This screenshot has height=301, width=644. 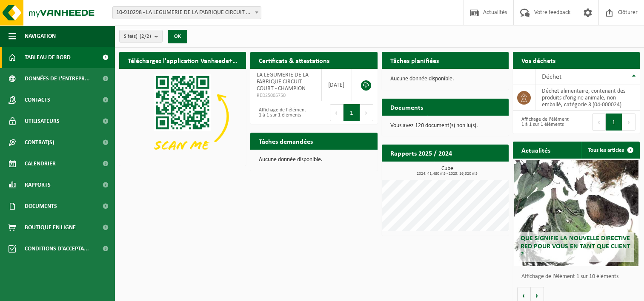 What do you see at coordinates (407, 107) in the screenshot?
I see `h2: Documents` at bounding box center [407, 107].